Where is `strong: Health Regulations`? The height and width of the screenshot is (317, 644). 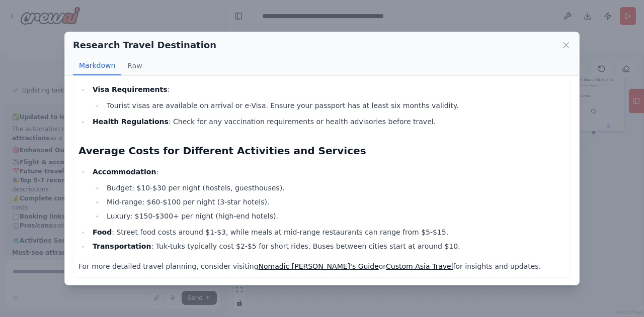
strong: Health Regulations is located at coordinates (130, 121).